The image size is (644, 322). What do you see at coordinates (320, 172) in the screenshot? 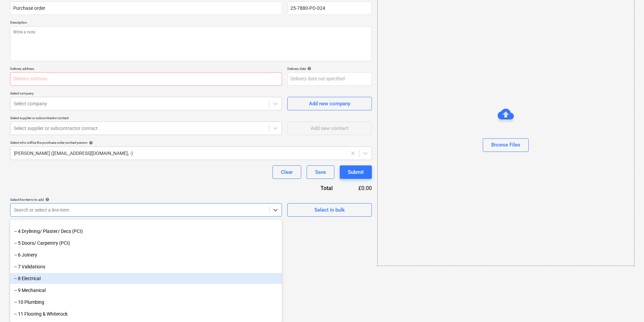
I see `div: Save` at bounding box center [320, 172].